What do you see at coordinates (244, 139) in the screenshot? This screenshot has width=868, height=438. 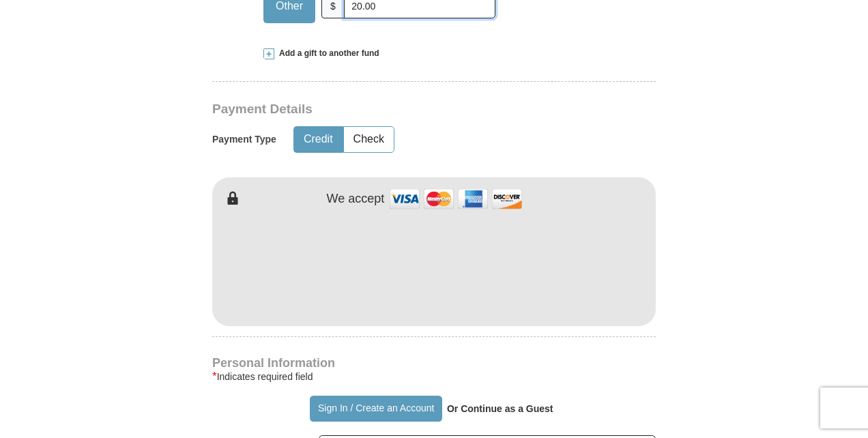 I see `h5: Payment Type` at bounding box center [244, 139].